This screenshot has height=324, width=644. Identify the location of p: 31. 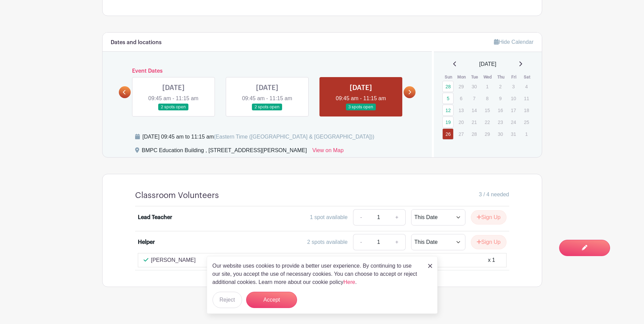
(513, 134).